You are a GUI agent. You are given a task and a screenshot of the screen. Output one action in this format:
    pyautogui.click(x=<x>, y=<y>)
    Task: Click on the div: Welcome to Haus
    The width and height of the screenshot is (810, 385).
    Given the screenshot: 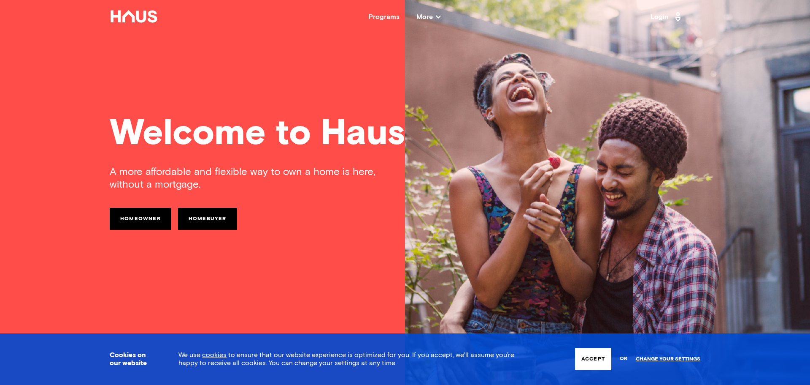 What is the action you would take?
    pyautogui.click(x=405, y=134)
    